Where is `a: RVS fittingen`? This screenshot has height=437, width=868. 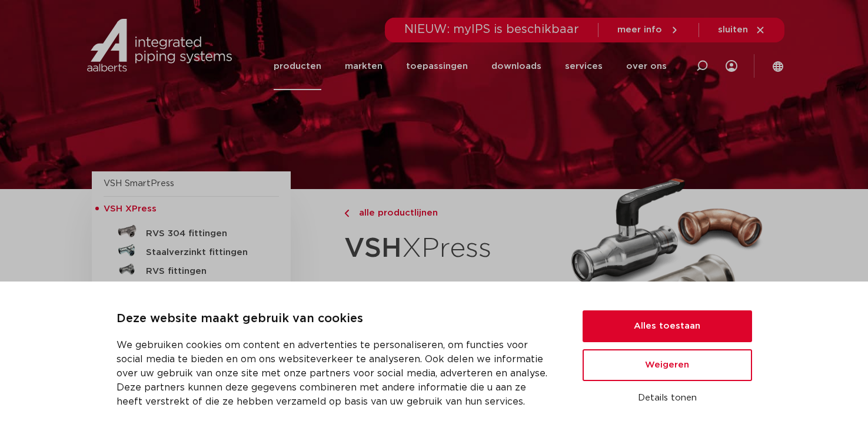
a: RVS fittingen is located at coordinates (191, 269).